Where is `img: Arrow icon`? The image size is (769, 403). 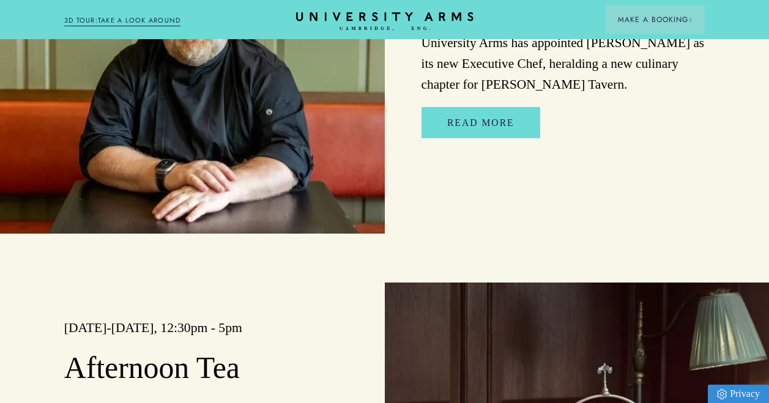
img: Arrow icon is located at coordinates (690, 20).